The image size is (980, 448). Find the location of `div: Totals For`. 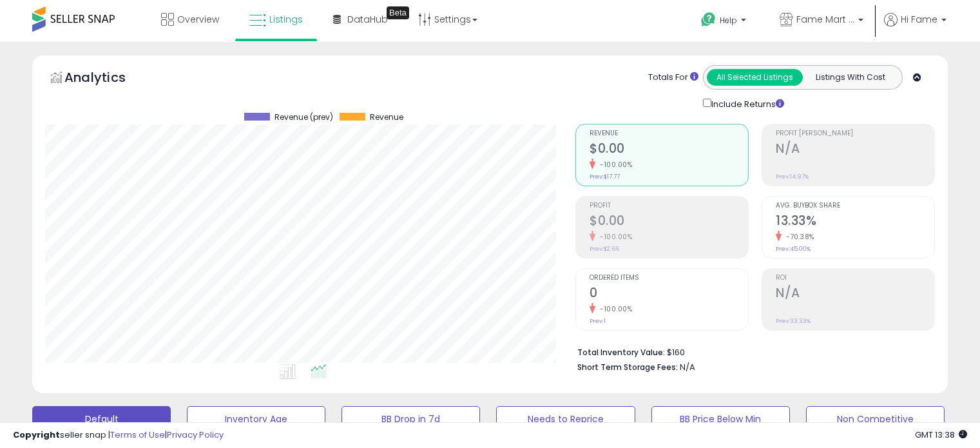

div: Totals For is located at coordinates (674, 77).